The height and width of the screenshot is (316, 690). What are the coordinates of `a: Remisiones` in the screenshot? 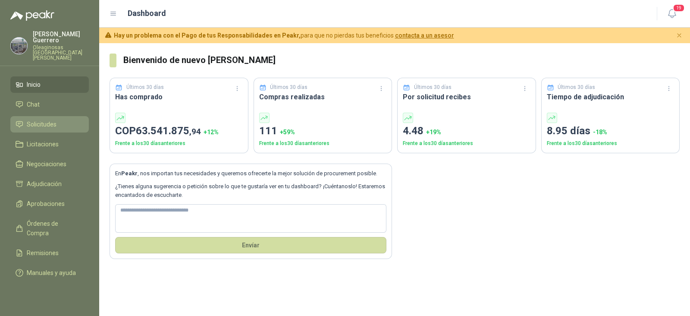 It's located at (50, 253).